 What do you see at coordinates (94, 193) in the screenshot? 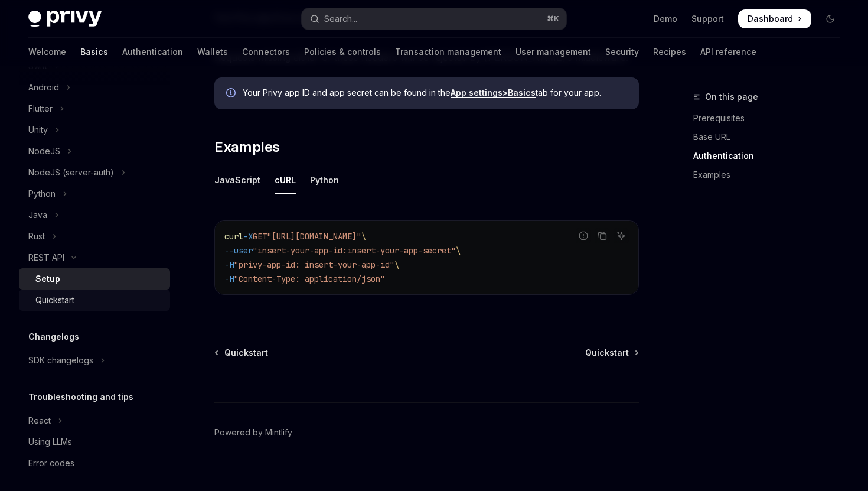
I see `button: Toggle Python section` at bounding box center [94, 193].